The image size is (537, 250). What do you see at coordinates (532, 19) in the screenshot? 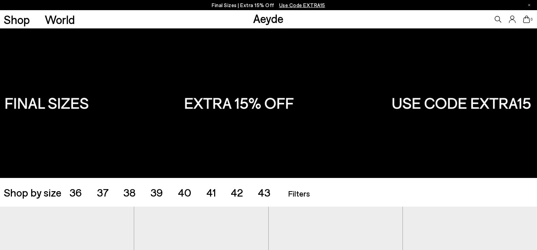
I see `span: 0` at bounding box center [532, 19].